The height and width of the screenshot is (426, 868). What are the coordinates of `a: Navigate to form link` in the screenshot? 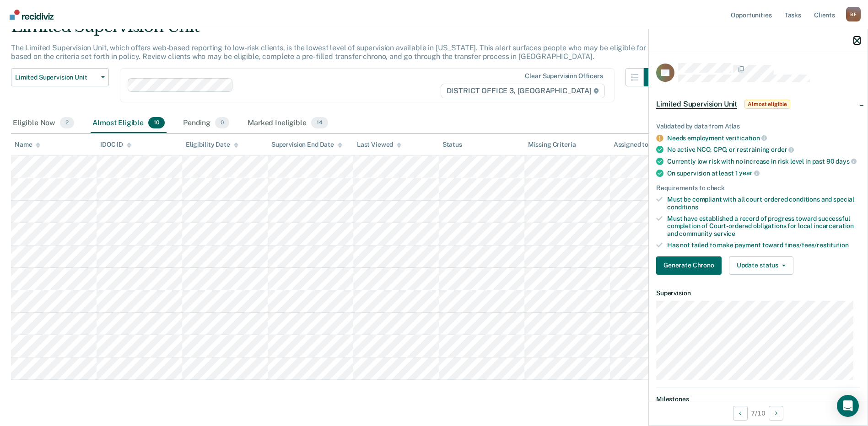 It's located at (691, 265).